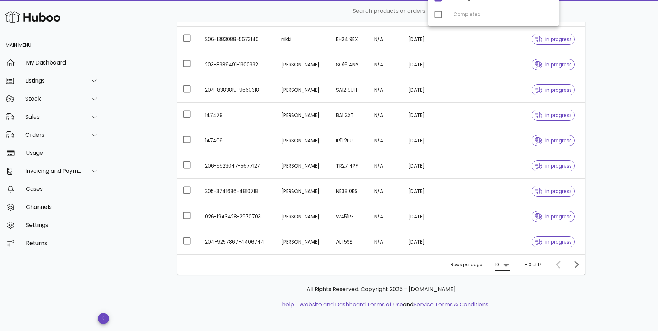 This screenshot has width=658, height=331. I want to click on div: 1-10 of 17, so click(532, 265).